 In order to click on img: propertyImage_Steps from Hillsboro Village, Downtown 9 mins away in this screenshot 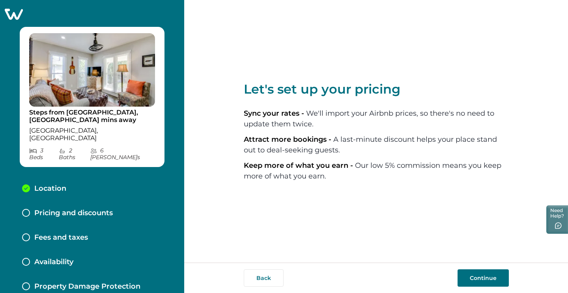, I will do `click(92, 70)`.